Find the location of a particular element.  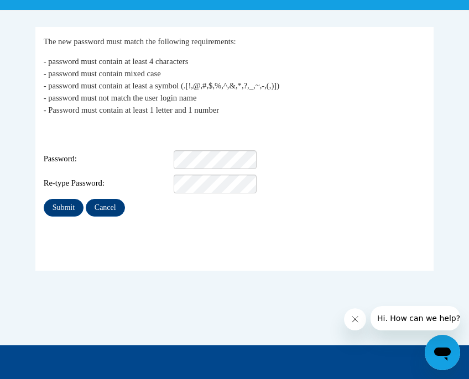

input: Submit is located at coordinates (64, 208).